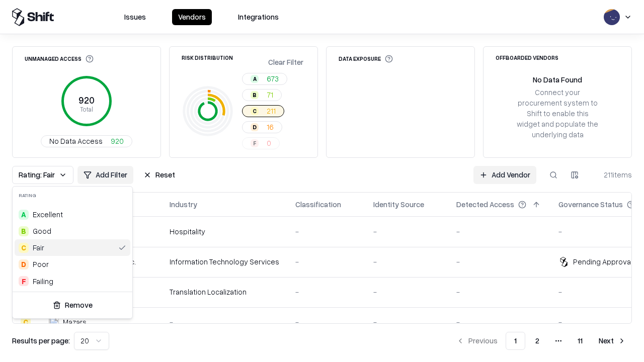 The image size is (644, 362). What do you see at coordinates (41, 264) in the screenshot?
I see `div: Poor` at bounding box center [41, 264].